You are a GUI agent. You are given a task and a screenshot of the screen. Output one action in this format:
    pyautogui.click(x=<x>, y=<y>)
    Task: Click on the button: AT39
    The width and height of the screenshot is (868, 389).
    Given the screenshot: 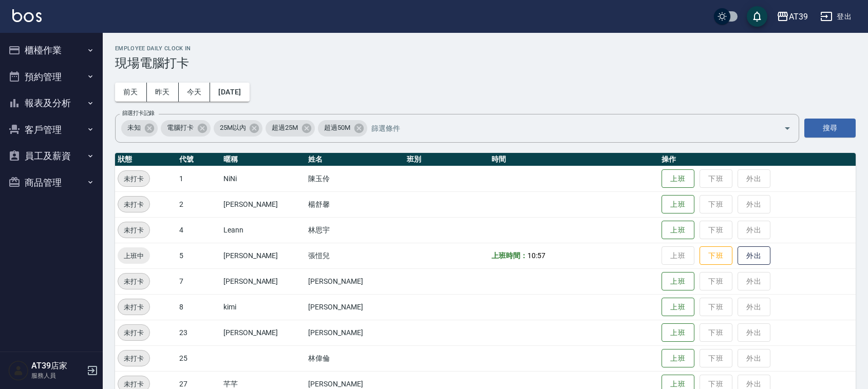 What is the action you would take?
    pyautogui.click(x=793, y=16)
    